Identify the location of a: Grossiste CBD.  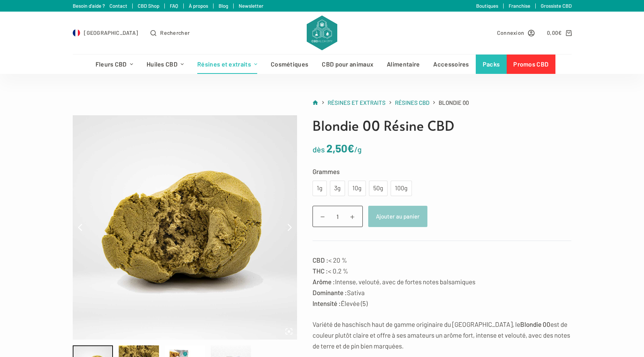
(556, 6).